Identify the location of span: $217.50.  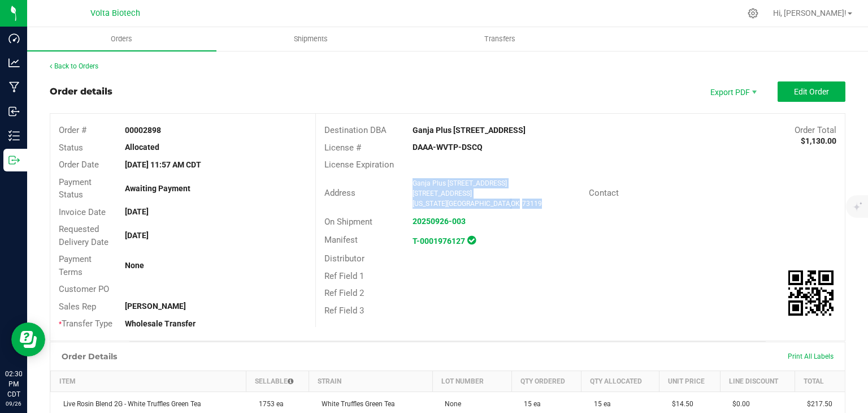
(816, 403).